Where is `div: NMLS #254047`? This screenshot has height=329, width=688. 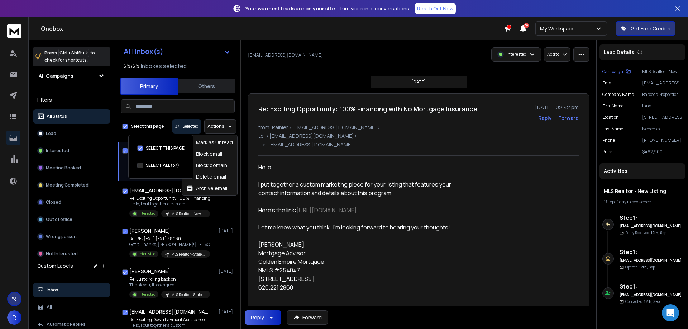
div: NMLS #254047 is located at coordinates (363, 271).